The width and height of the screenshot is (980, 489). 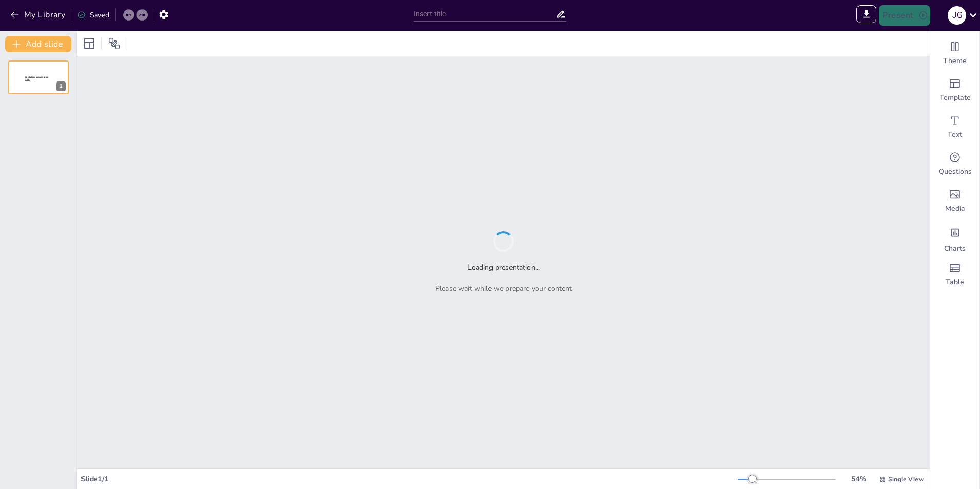 What do you see at coordinates (503, 289) in the screenshot?
I see `p: Please wait while we prepare your content` at bounding box center [503, 289].